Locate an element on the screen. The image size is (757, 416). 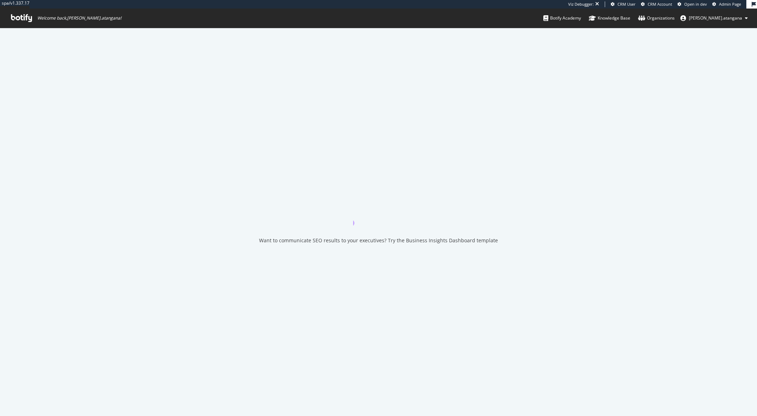
a: Organizations is located at coordinates (656, 18).